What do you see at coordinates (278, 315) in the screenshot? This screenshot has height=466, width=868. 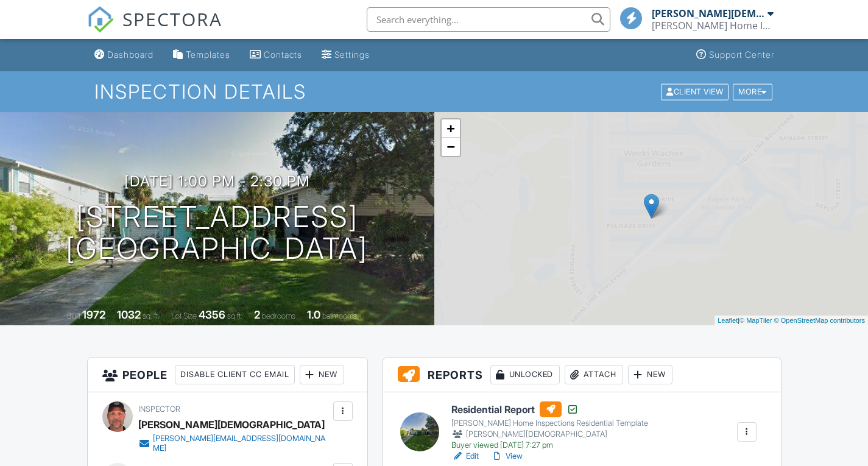 I see `span: bedrooms` at bounding box center [278, 315].